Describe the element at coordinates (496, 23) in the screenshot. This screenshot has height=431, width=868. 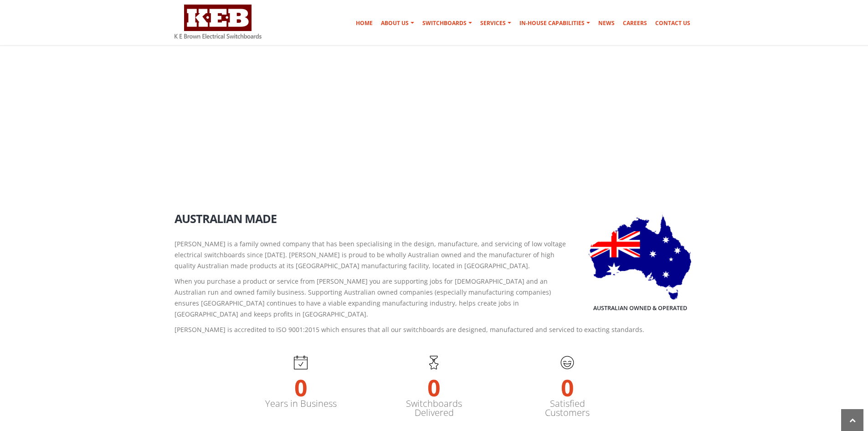
I see `a: Services` at that location.